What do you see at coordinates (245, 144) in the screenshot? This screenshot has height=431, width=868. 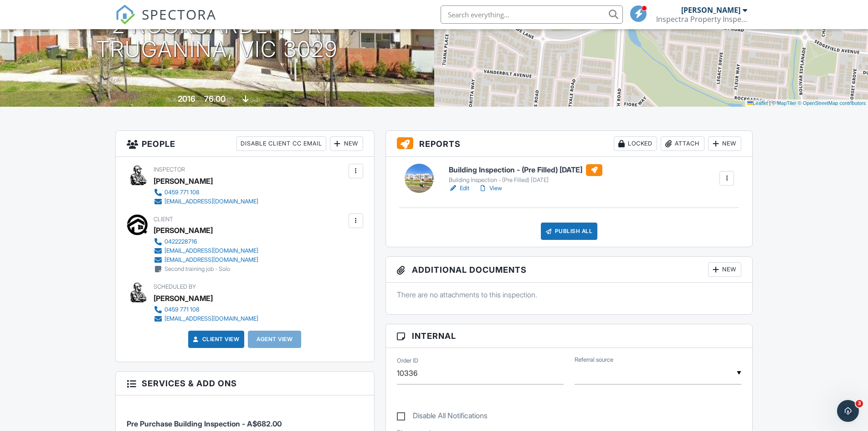 I see `h3: People` at bounding box center [245, 144].